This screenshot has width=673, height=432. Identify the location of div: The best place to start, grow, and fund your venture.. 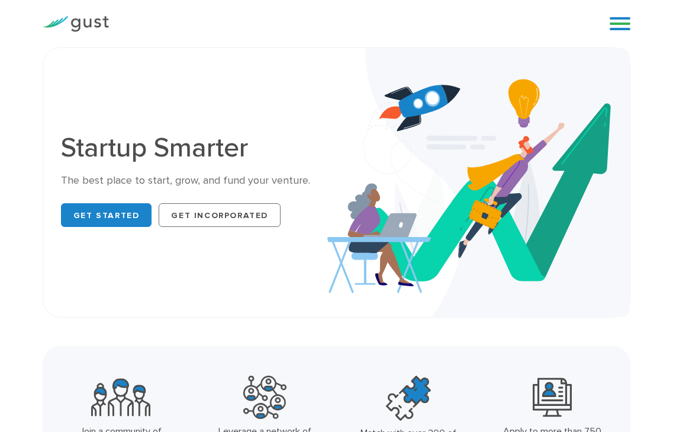
(194, 181).